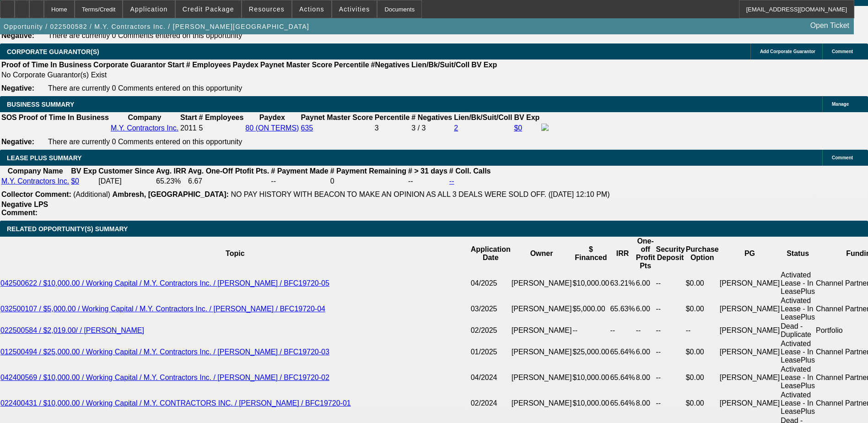 This screenshot has width=868, height=423. Describe the element at coordinates (432, 128) in the screenshot. I see `div: 3 / 3` at that location.